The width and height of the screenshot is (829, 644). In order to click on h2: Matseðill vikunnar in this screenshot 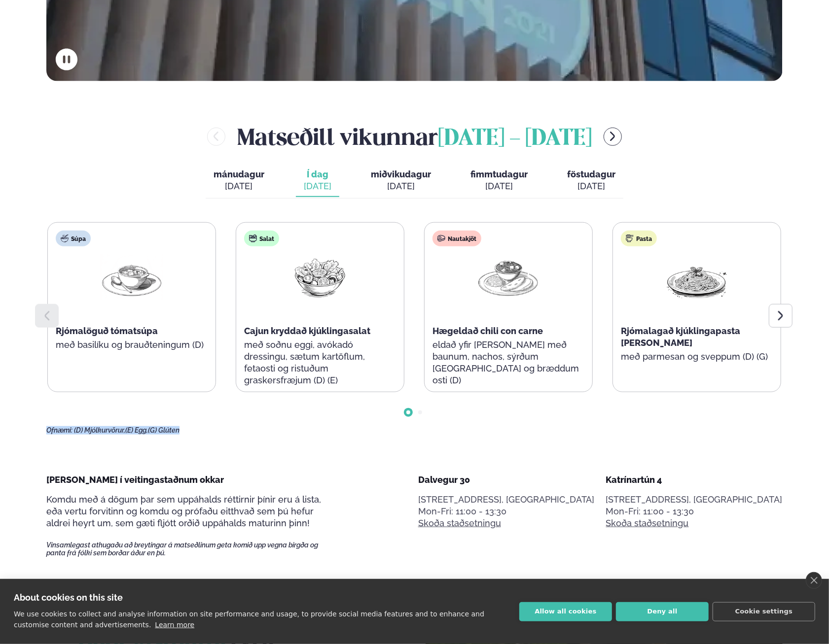, I will do `click(414, 136)`.